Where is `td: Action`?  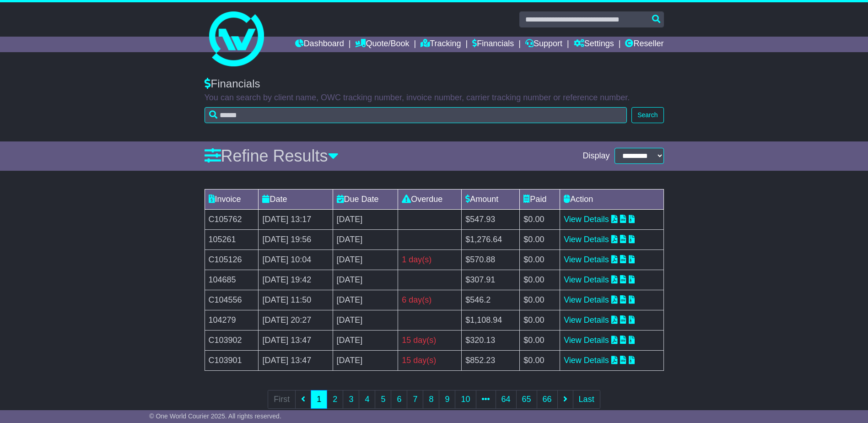 td: Action is located at coordinates (612, 199).